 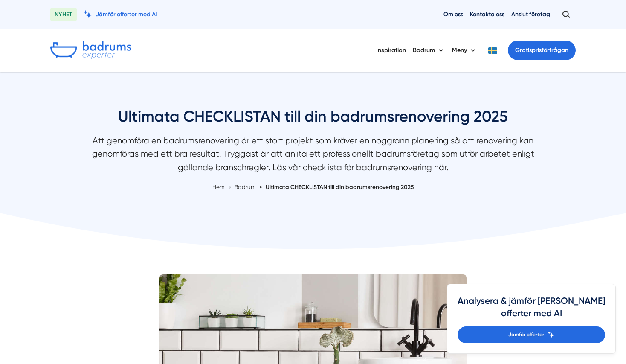 What do you see at coordinates (542, 50) in the screenshot?
I see `a: Gratisprisförfrågan` at bounding box center [542, 50].